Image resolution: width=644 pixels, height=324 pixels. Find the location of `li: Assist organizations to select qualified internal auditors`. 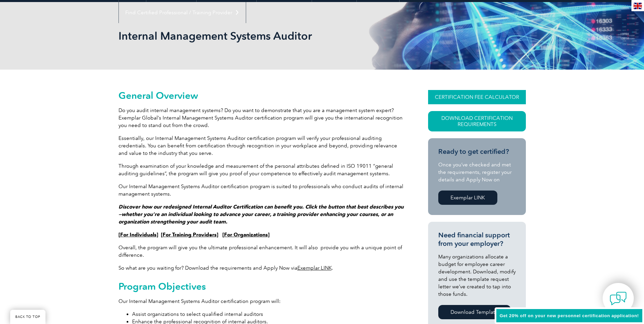

li: Assist organizations to select qualified internal auditors is located at coordinates (268, 314).